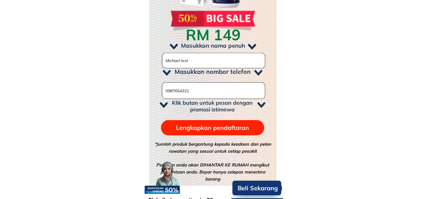 The image size is (424, 199). What do you see at coordinates (213, 127) in the screenshot?
I see `p: Lengkapkan pendaftaran` at bounding box center [213, 127].